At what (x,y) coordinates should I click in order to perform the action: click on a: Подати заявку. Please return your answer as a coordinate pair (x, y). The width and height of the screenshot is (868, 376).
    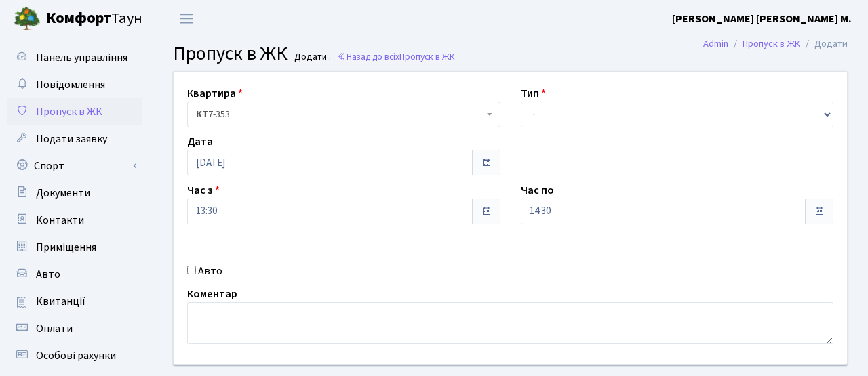
    Looking at the image, I should click on (74, 139).